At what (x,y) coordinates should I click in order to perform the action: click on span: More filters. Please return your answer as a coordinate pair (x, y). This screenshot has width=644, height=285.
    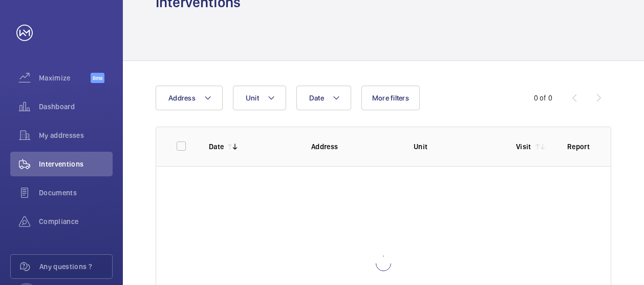
    Looking at the image, I should click on (391, 98).